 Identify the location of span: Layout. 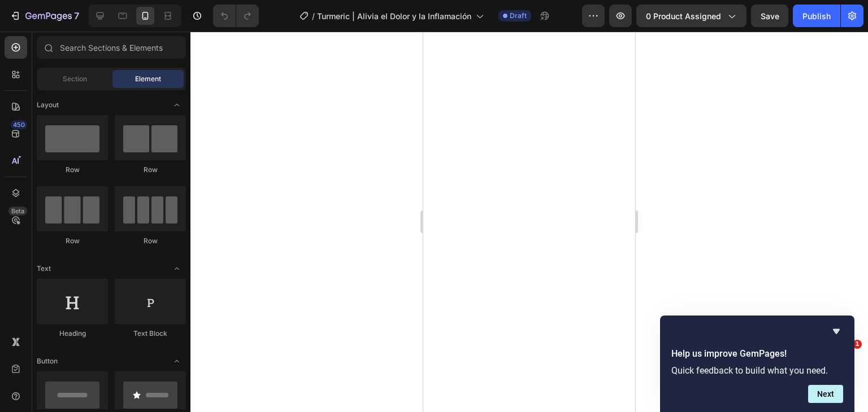
(47, 105).